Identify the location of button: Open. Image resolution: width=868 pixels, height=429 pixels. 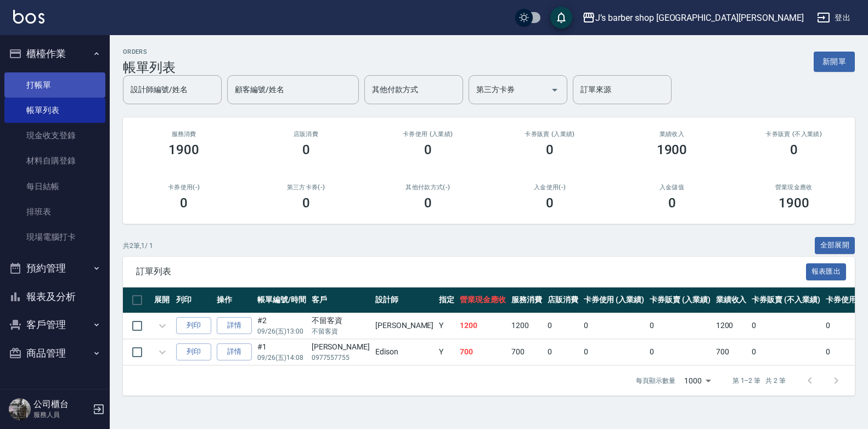
(554, 90).